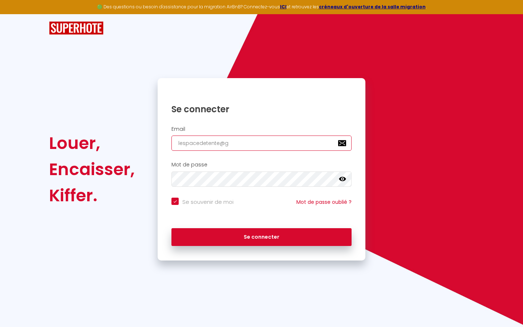  What do you see at coordinates (17, 14) in the screenshot?
I see `button: Ouvrir le widget de chat LiveChat` at bounding box center [17, 14].